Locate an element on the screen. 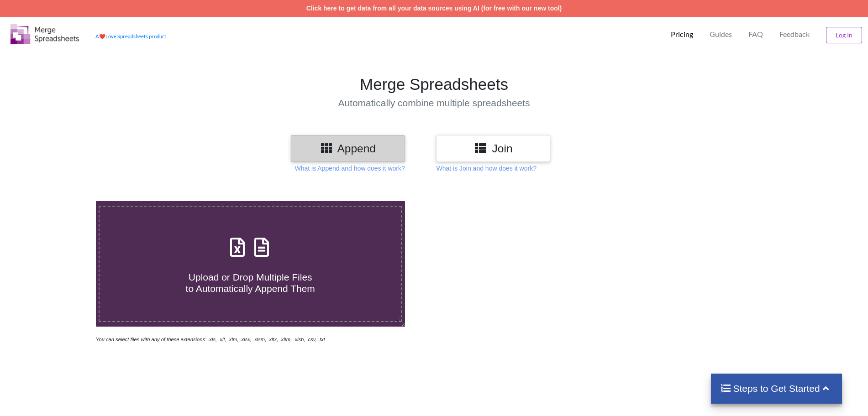 This screenshot has height=416, width=868. a: Click here to get data from all your data sources using AI (for free with our new tool) is located at coordinates (435, 8).